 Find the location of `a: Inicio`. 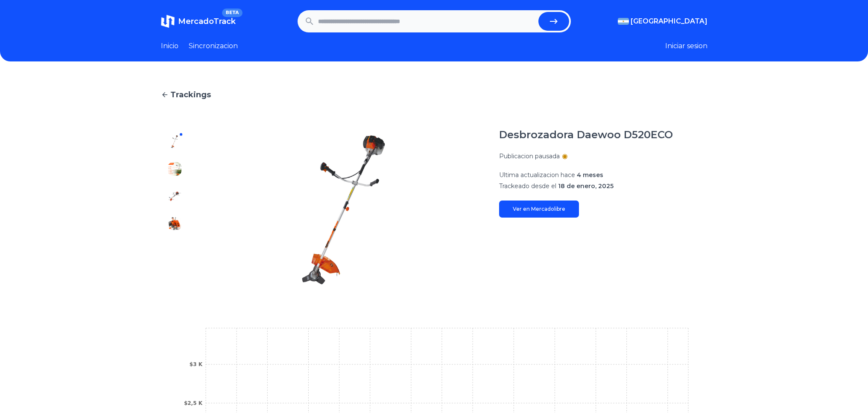

a: Inicio is located at coordinates (170, 46).